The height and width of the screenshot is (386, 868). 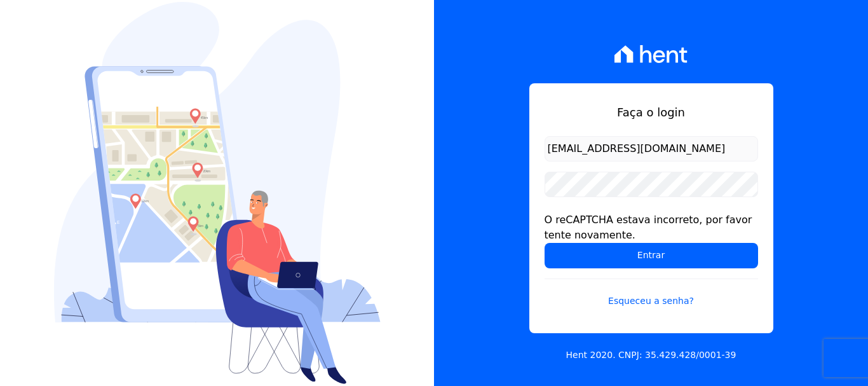 What do you see at coordinates (651, 112) in the screenshot?
I see `h1: Faça o login` at bounding box center [651, 112].